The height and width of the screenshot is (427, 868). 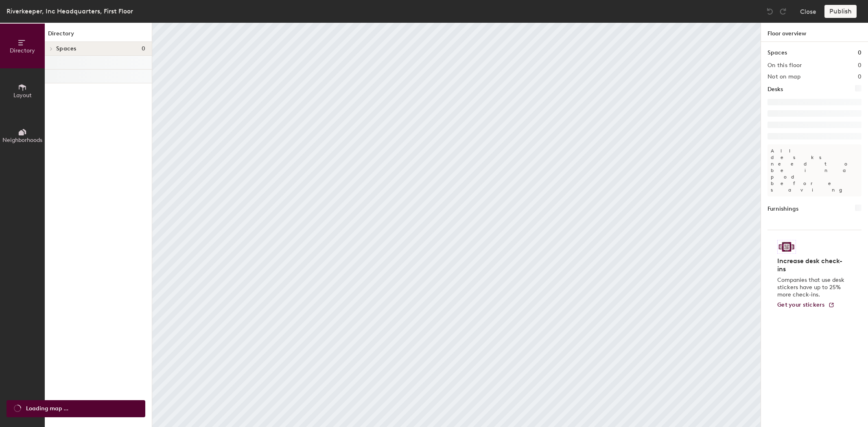 What do you see at coordinates (22, 95) in the screenshot?
I see `span: Layout` at bounding box center [22, 95].